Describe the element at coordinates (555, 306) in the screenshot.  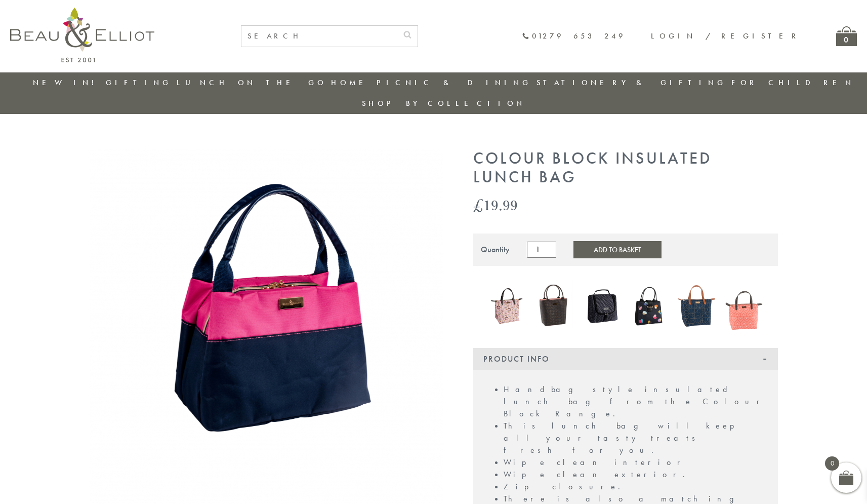
I see `img: Dove Insulated Lunch Bag` at that location.